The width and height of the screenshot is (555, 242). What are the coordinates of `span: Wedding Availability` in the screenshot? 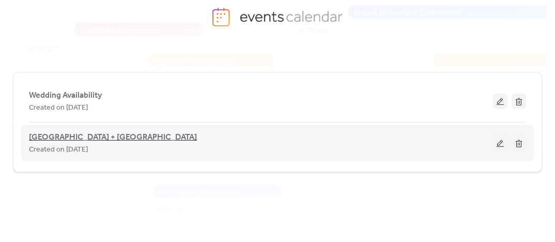 It's located at (65, 96).